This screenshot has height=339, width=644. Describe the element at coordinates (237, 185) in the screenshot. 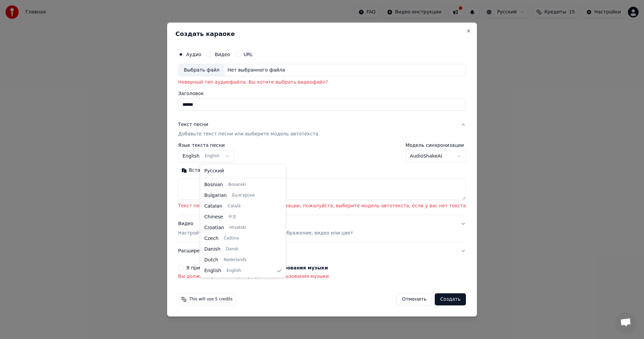

I see `span: Bosanski` at that location.